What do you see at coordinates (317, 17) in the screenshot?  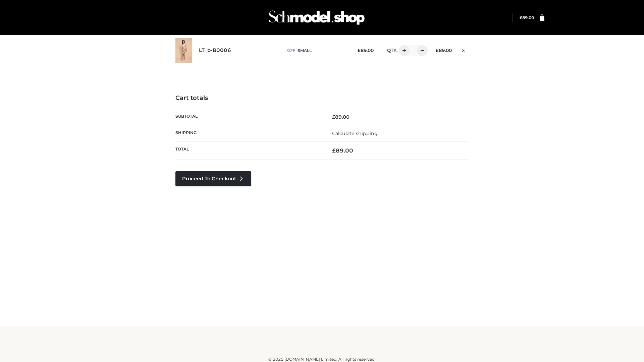 I see `img: Schmodel Admin 964` at bounding box center [317, 17].